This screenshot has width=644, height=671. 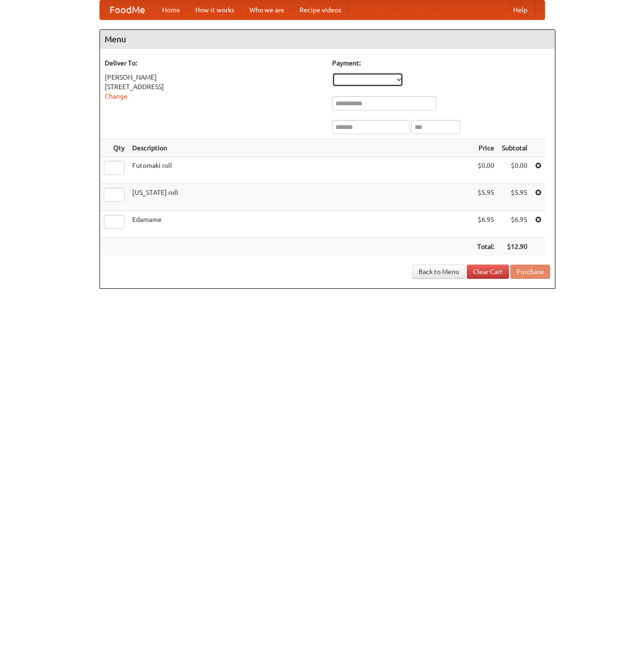 What do you see at coordinates (520, 10) in the screenshot?
I see `a: Help` at bounding box center [520, 10].